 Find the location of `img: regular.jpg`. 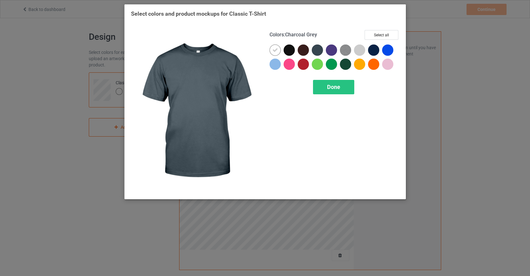

img: regular.jpg is located at coordinates (196, 111).